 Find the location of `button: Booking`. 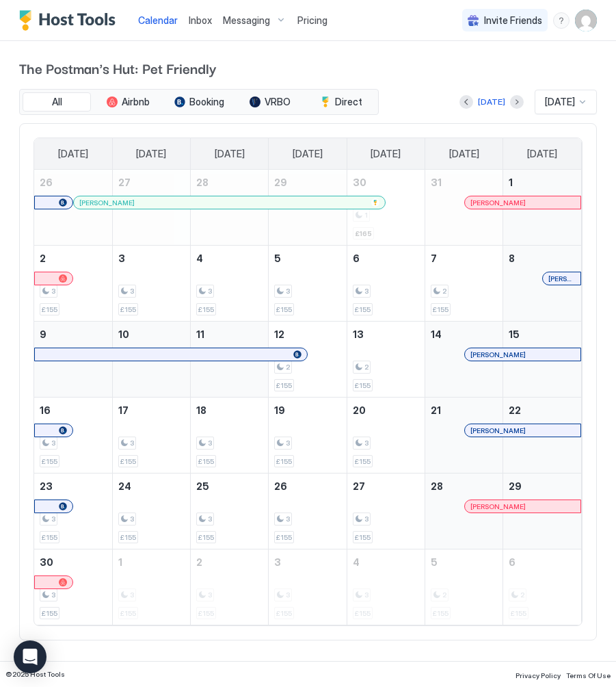

button: Booking is located at coordinates (199, 102).